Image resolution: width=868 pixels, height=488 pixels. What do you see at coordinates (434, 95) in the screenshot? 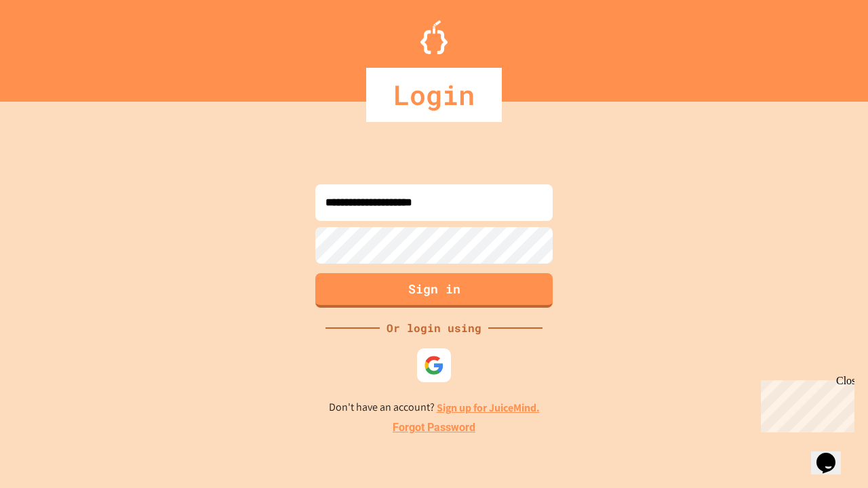
I see `div: Login` at bounding box center [434, 95].